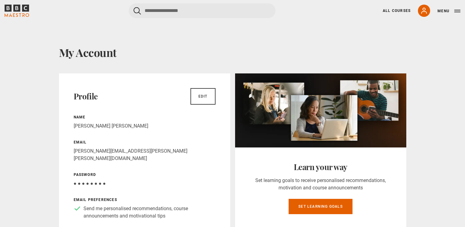 The image size is (465, 227). I want to click on a: Edit, so click(203, 96).